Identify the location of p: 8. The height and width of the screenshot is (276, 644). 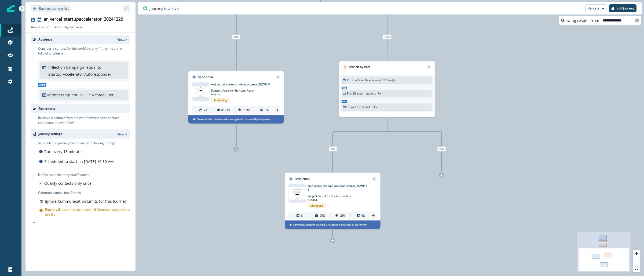
(301, 215).